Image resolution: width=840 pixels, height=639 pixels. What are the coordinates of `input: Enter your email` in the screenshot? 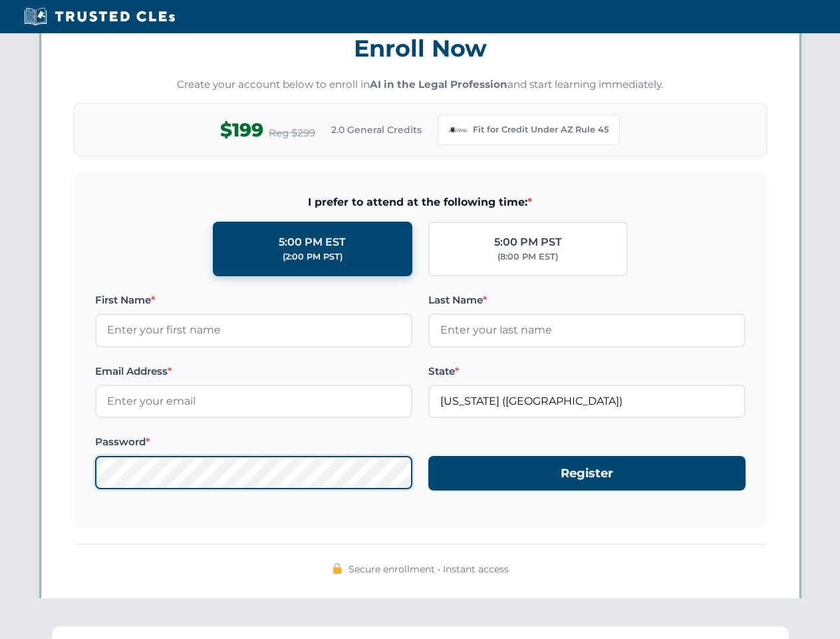 It's located at (253, 401).